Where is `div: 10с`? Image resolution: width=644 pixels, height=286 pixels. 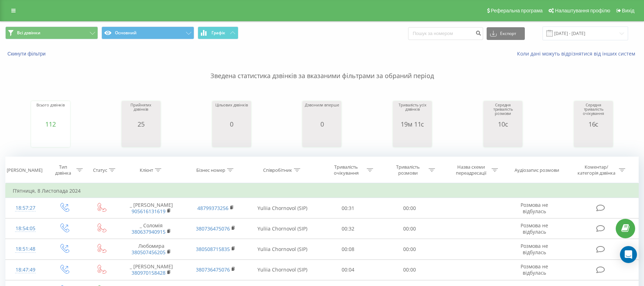 div: 10с is located at coordinates (503, 124).